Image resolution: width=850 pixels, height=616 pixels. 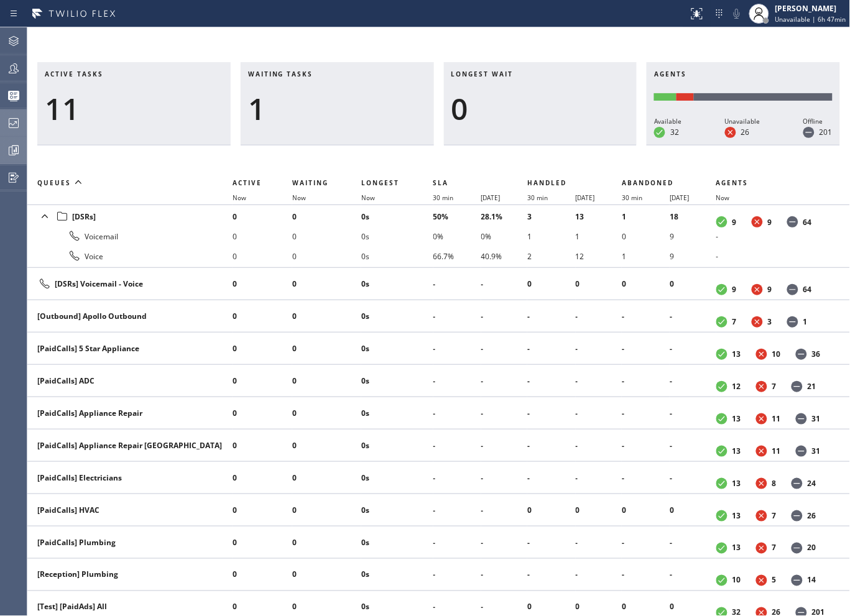 I want to click on dd: 1, so click(x=805, y=322).